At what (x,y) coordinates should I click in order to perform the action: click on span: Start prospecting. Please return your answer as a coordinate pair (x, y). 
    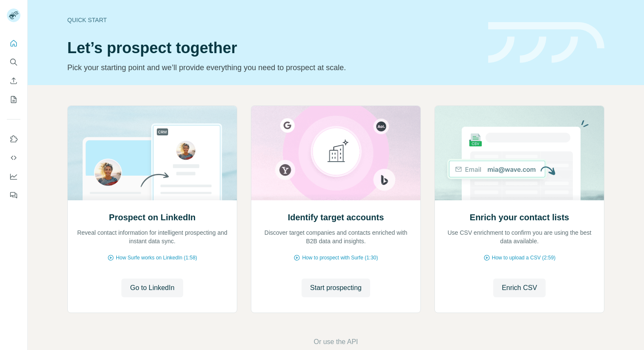
    Looking at the image, I should click on (335, 287).